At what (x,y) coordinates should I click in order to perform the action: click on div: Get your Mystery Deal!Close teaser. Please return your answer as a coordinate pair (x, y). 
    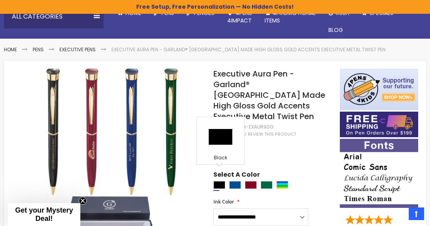
    Looking at the image, I should click on (44, 214).